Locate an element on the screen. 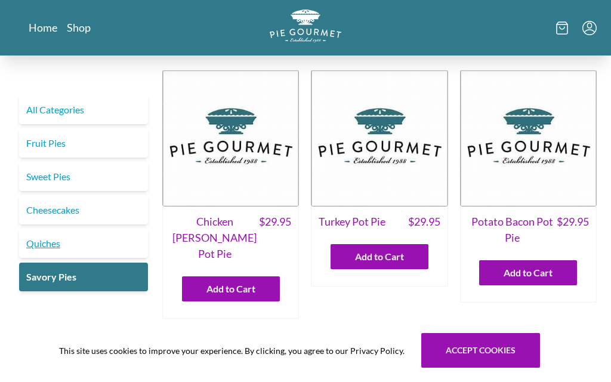 This screenshot has height=382, width=611. a: Chicken Curry Pot Pie is located at coordinates (230, 138).